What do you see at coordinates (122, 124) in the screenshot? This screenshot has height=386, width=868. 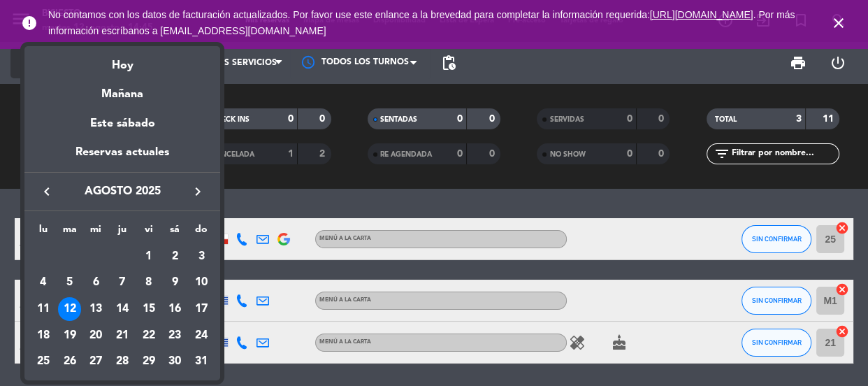 I see `div: Este sábado` at bounding box center [122, 124].